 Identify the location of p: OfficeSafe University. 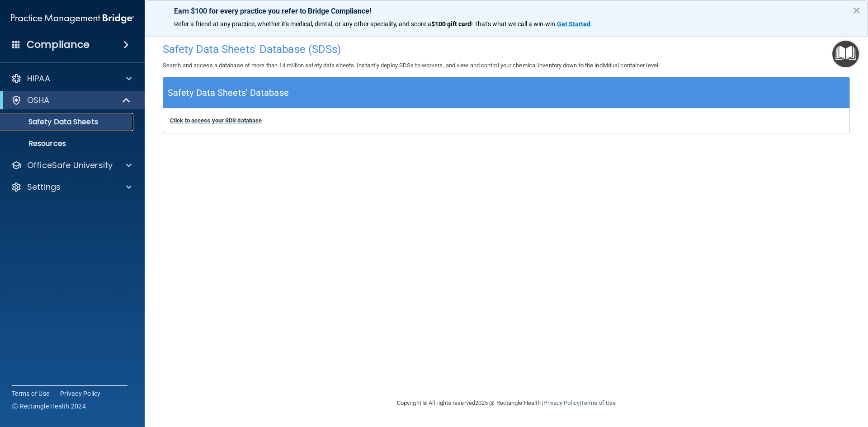
(70, 165).